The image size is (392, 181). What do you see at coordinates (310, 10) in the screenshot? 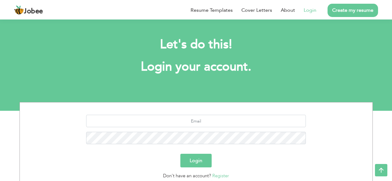
I see `a: Login` at bounding box center [310, 10].